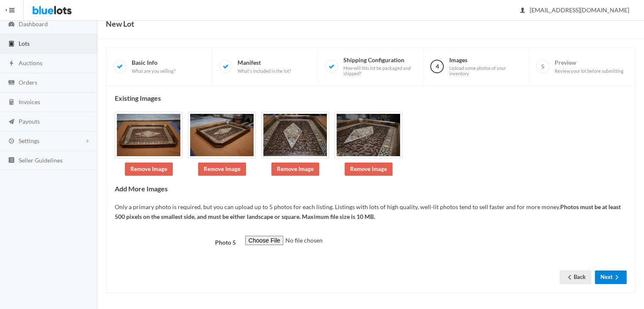 This screenshot has width=644, height=309. What do you see at coordinates (380, 67) in the screenshot?
I see `span: Shipping Configuration` at bounding box center [380, 67].